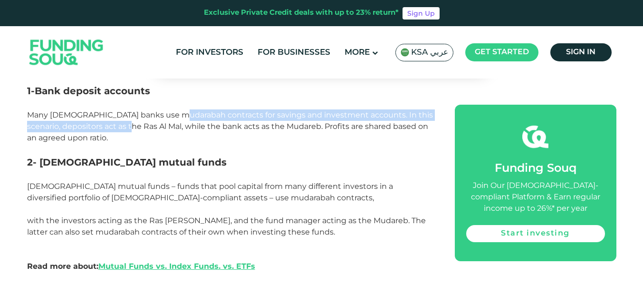 Image resolution: width=643 pixels, height=295 pixels. I want to click on a: For Businesses, so click(294, 52).